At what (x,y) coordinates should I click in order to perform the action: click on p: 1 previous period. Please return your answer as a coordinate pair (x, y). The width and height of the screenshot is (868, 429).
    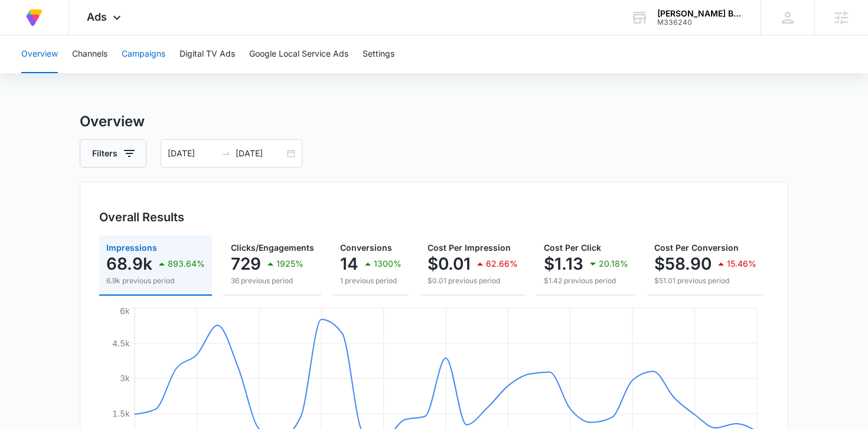
    Looking at the image, I should click on (371, 281).